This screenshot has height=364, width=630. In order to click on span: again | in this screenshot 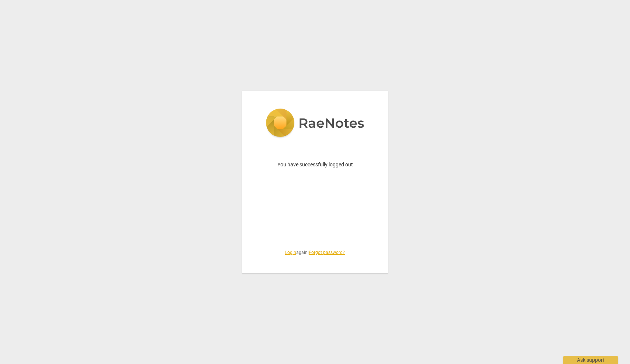, I will do `click(315, 253)`.